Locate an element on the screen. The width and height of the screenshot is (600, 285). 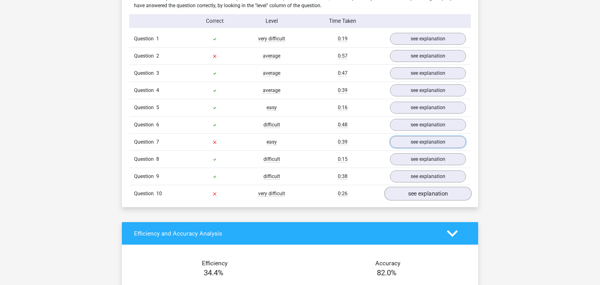
span: 0:57 is located at coordinates (343, 56).